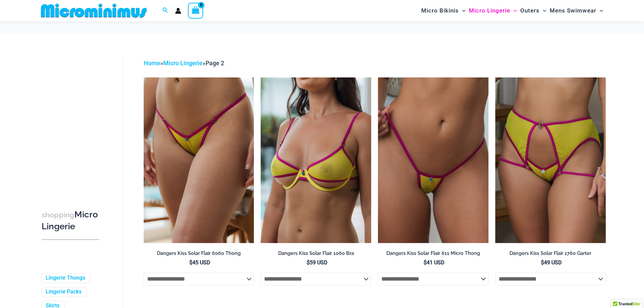 The height and width of the screenshot is (308, 644). Describe the element at coordinates (440, 10) in the screenshot. I see `span: Micro Bikinis` at that location.